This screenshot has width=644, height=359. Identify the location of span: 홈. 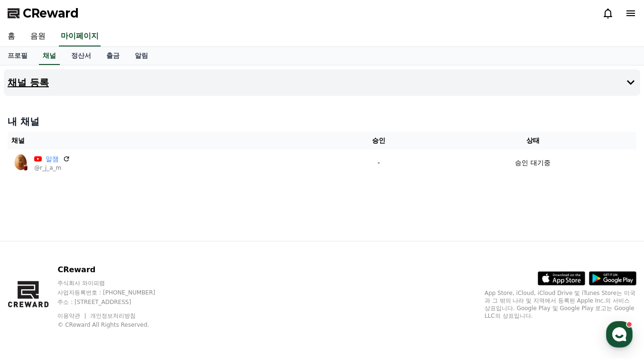
(33, 299).